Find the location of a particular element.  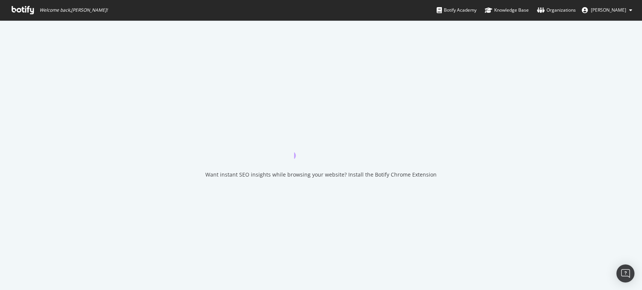

div: Open Intercom Messenger is located at coordinates (625, 274).